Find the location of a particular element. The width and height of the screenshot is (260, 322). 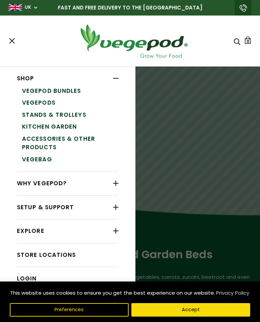

a: Explore is located at coordinates (68, 231).